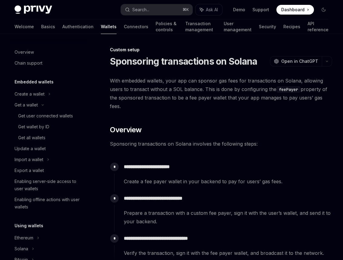  What do you see at coordinates (48, 148) in the screenshot?
I see `a: Update a wallet` at bounding box center [48, 148].